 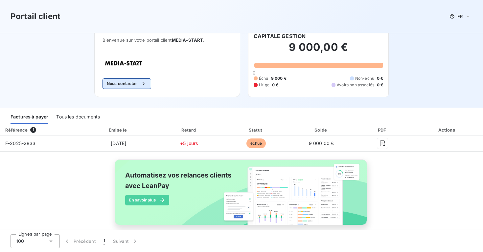 What do you see at coordinates (263, 79) in the screenshot?
I see `span: Échu` at bounding box center [263, 79].